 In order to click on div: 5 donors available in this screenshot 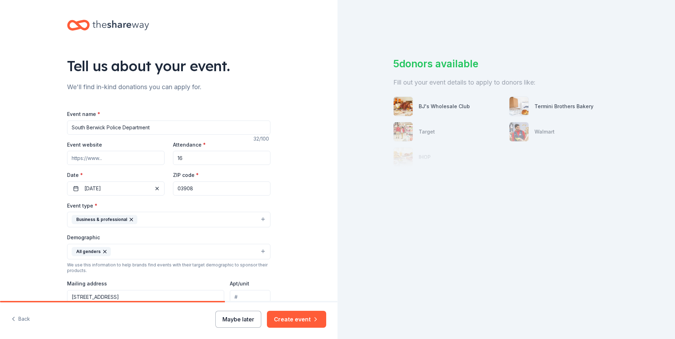, I will do `click(506, 64)`.